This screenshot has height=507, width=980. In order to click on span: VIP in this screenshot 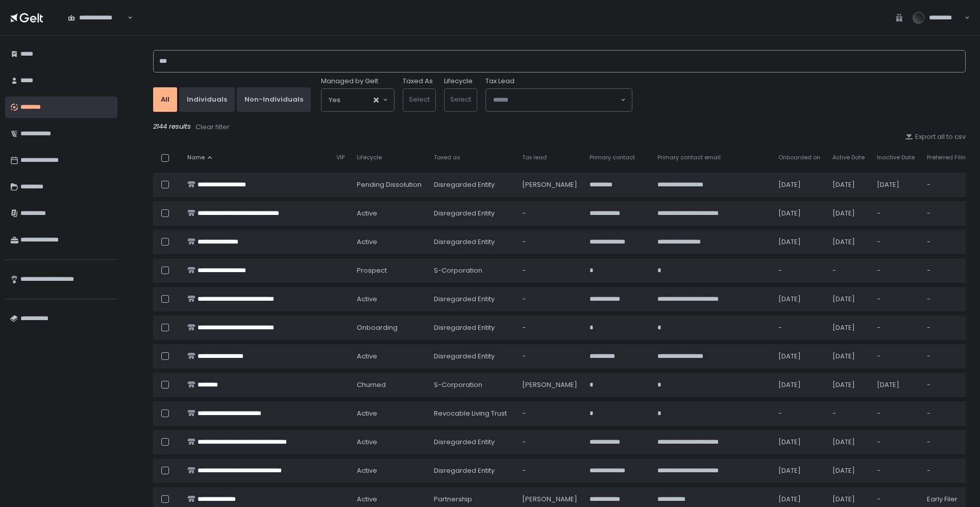, I will do `click(341, 157)`.